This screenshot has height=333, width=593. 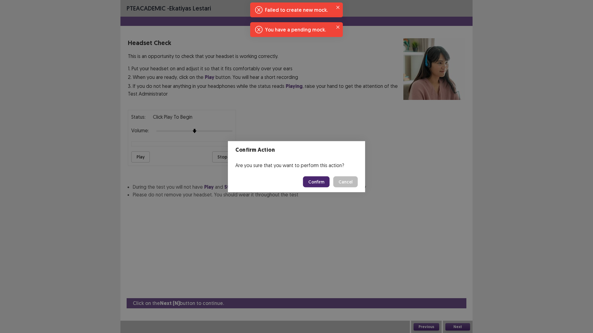 I want to click on div: You have a pending mock., so click(x=297, y=30).